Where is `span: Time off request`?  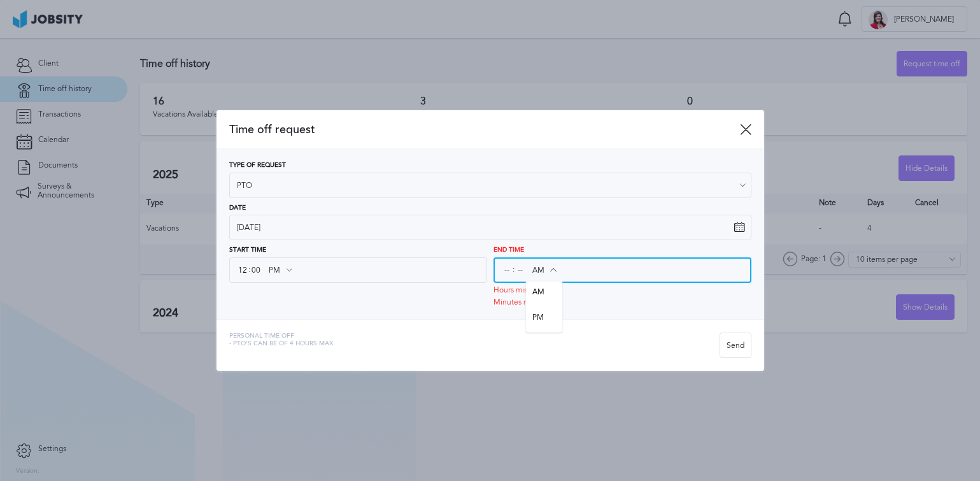
span: Time off request is located at coordinates (484, 129).